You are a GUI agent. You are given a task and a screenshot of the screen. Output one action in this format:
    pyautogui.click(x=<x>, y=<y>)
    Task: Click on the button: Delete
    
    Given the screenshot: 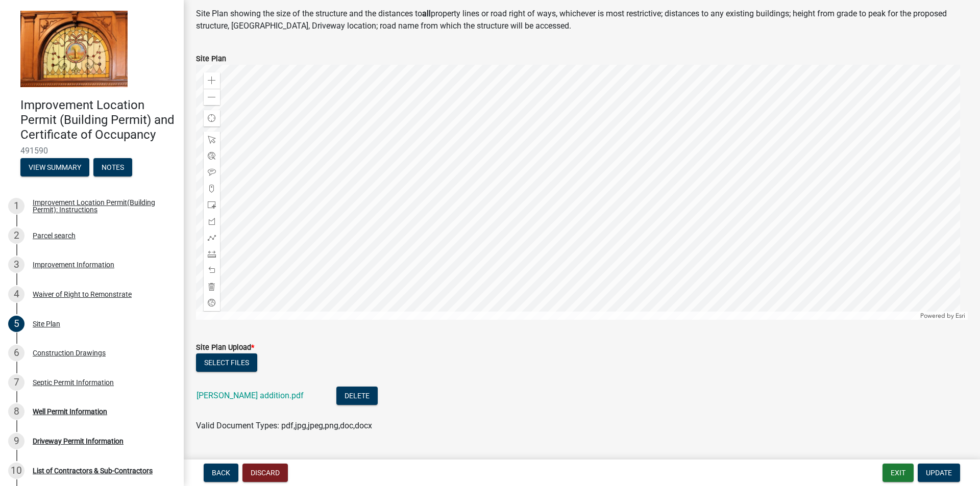 What is the action you would take?
    pyautogui.click(x=356, y=396)
    